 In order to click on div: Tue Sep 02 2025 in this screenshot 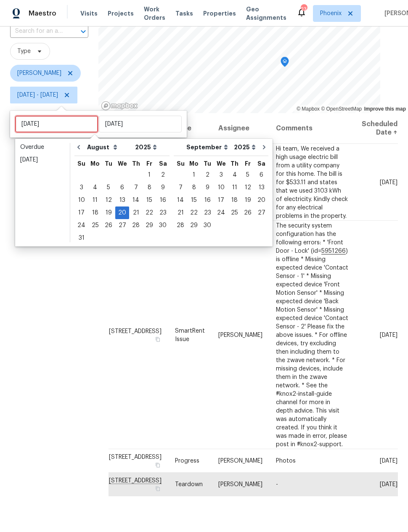, I will do `click(207, 175)`.